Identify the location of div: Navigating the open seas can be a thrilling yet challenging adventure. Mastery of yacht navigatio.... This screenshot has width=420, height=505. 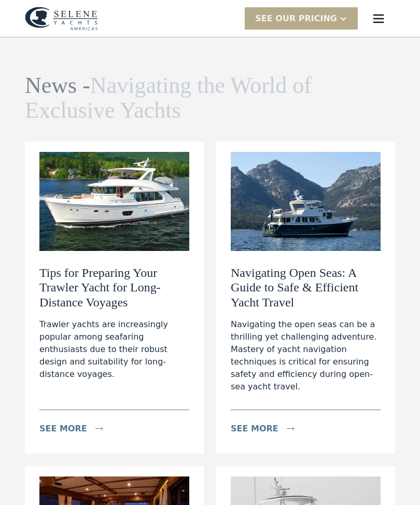
(306, 356).